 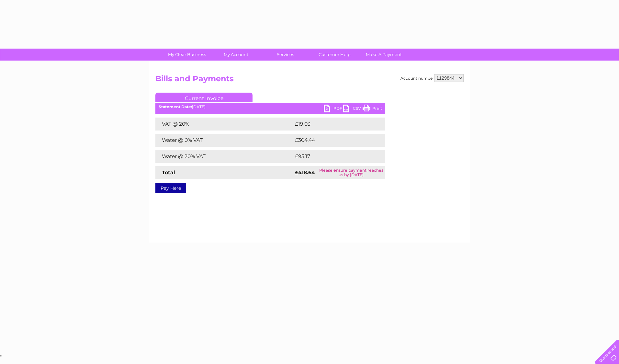 What do you see at coordinates (224, 156) in the screenshot?
I see `td: Water @ 20% VAT` at bounding box center [224, 156].